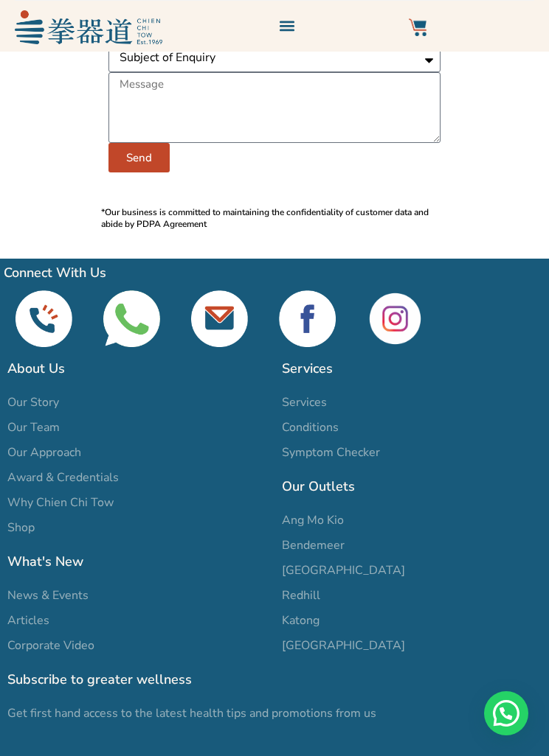 The image size is (549, 756). Describe the element at coordinates (274, 680) in the screenshot. I see `h2: Subscribe to greater wellness` at that location.